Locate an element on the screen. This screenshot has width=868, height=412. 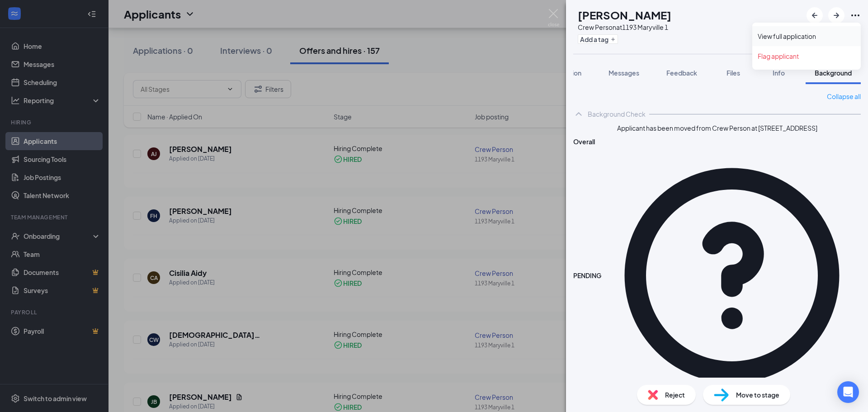
svg: Plus is located at coordinates (613, 39).